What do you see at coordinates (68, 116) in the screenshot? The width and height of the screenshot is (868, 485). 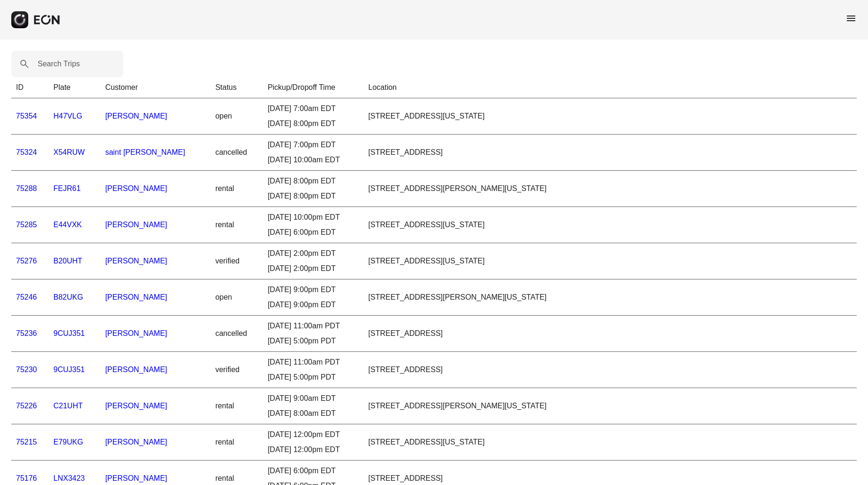 I see `a: H47VLG` at bounding box center [68, 116].